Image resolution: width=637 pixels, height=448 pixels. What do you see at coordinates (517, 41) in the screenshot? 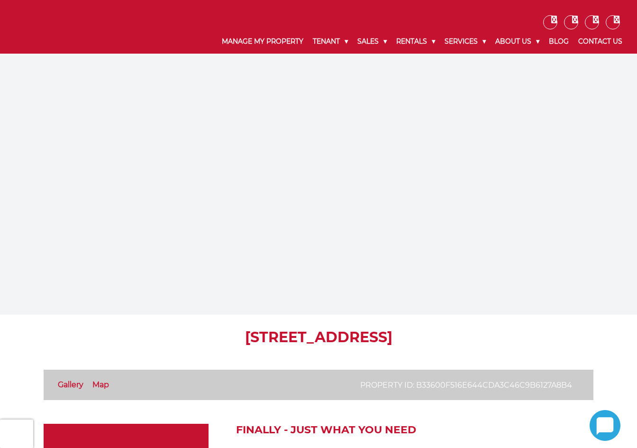
I see `a: About Us` at bounding box center [517, 41].